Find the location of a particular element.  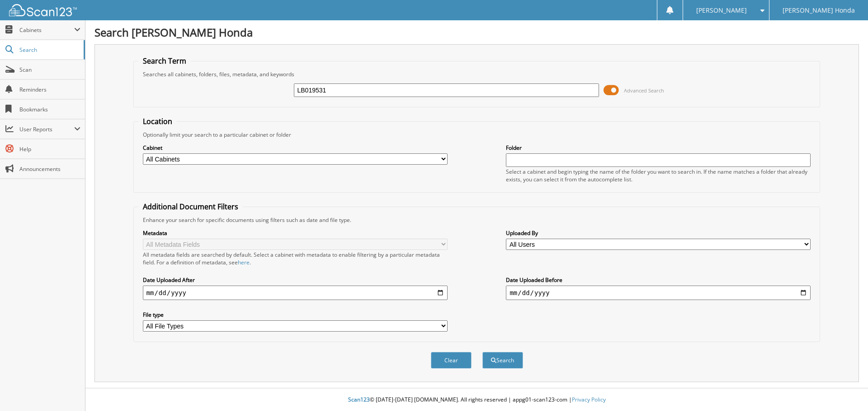

div: Enhance your search for specific documents using filters such as date and file type. is located at coordinates (477, 220).